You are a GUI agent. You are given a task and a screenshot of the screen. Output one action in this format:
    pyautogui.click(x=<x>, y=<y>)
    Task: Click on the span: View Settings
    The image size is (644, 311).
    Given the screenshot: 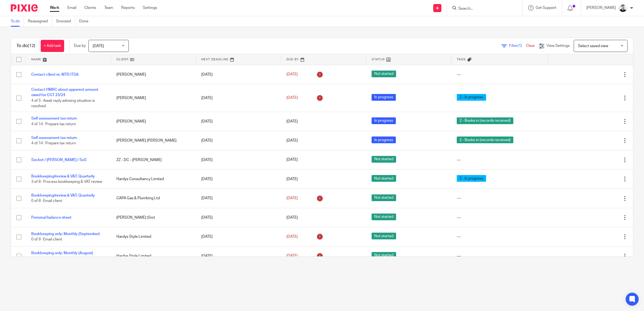 What is the action you would take?
    pyautogui.click(x=558, y=46)
    